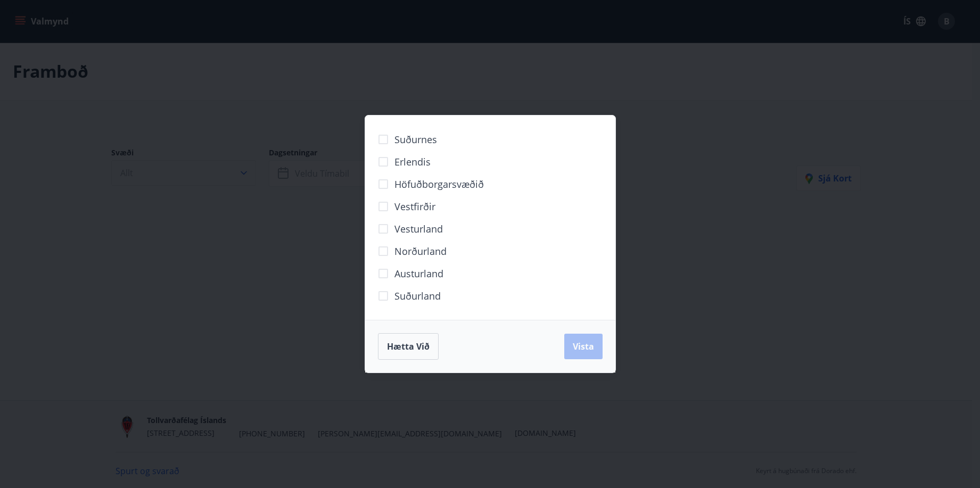 This screenshot has width=980, height=488. What do you see at coordinates (415, 139) in the screenshot?
I see `span: Suðurnes` at bounding box center [415, 139].